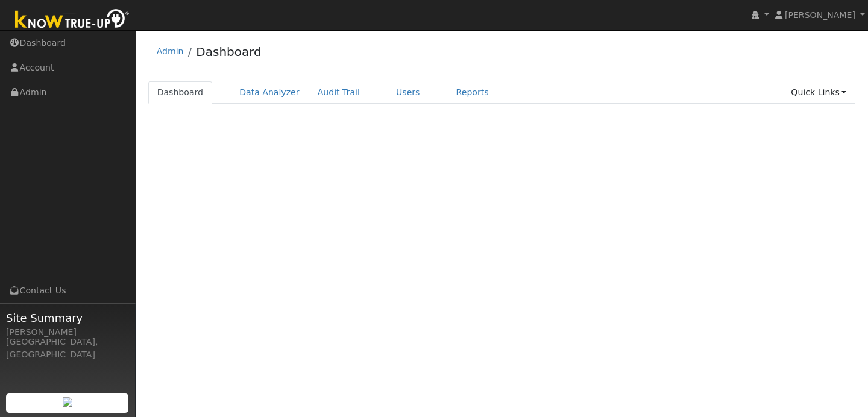 The width and height of the screenshot is (868, 417). Describe the element at coordinates (170, 52) in the screenshot. I see `a: Admin` at that location.